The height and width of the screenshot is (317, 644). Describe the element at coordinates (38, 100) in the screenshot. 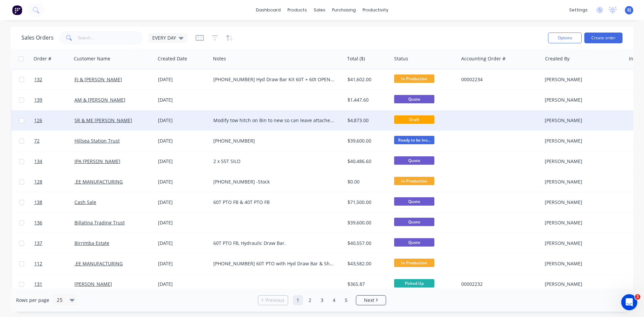

I see `span: 139` at that location.